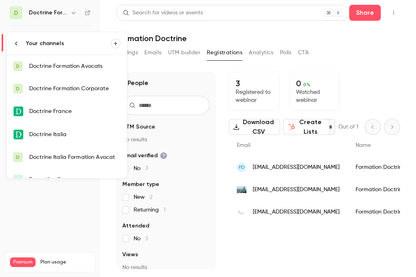 The image size is (416, 277). What do you see at coordinates (18, 111) in the screenshot?
I see `img: Doctrine France` at bounding box center [18, 111].